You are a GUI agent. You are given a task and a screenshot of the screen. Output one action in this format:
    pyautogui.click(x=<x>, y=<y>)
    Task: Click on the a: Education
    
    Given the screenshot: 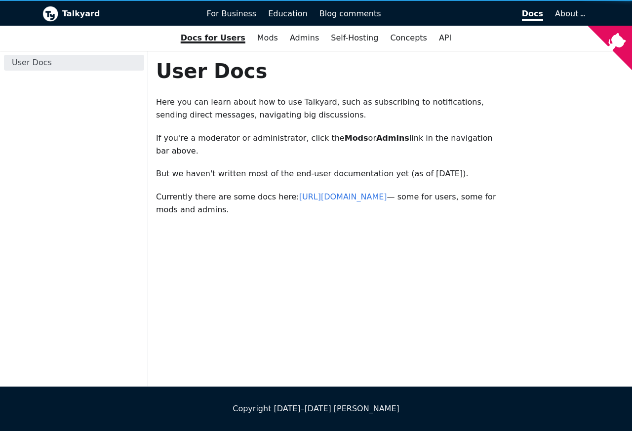 What is the action you would take?
    pyautogui.click(x=288, y=14)
    